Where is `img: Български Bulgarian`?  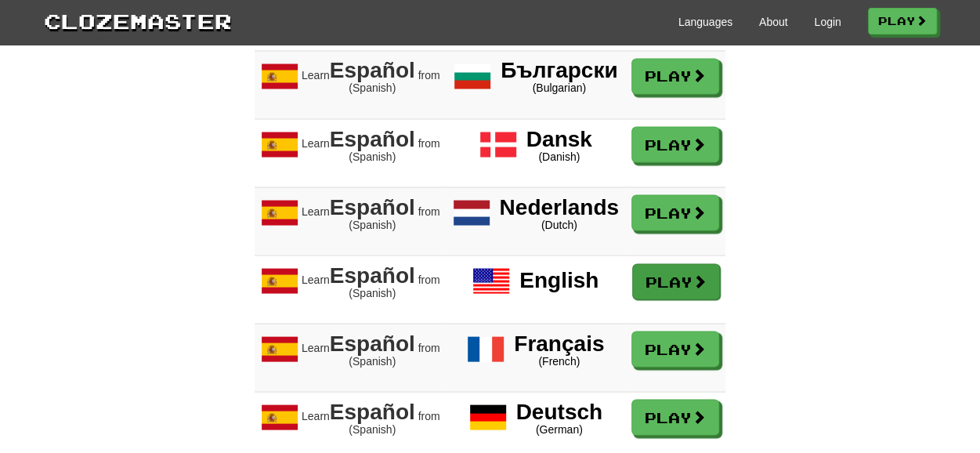 img: Български Bulgarian is located at coordinates (472, 76).